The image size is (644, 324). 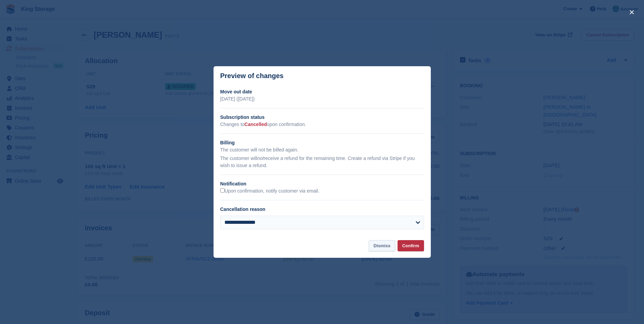 I want to click on p: Preview of changes, so click(x=252, y=76).